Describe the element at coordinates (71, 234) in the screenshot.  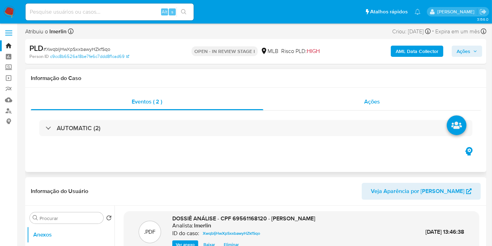
I see `button: Anexos` at that location.